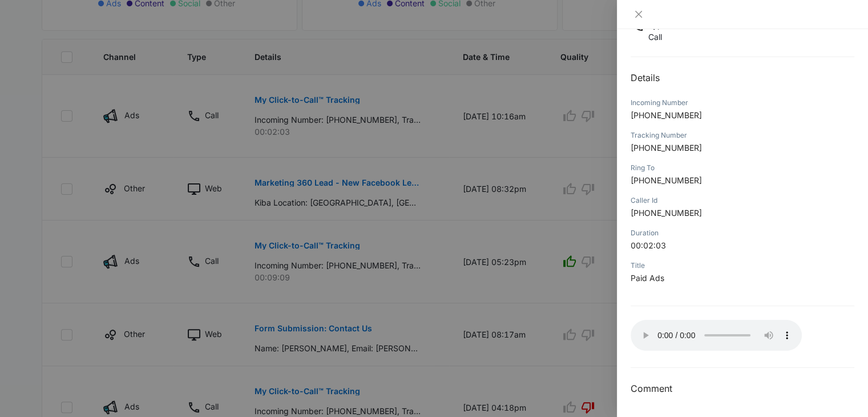  I want to click on div: Ring To, so click(743, 168).